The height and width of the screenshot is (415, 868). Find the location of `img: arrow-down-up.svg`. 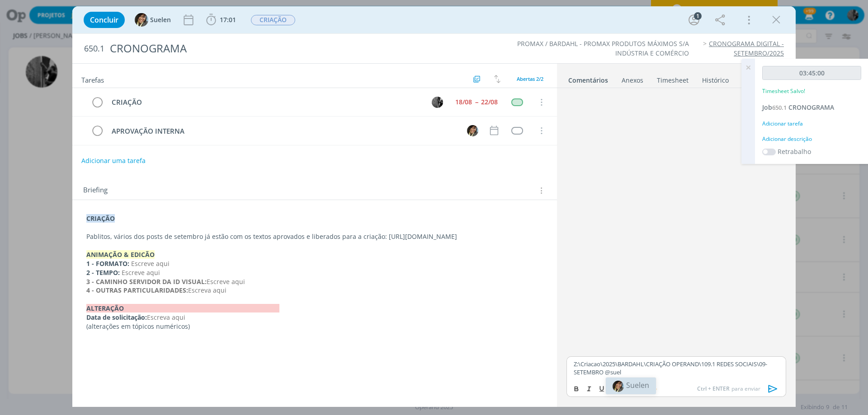

img: arrow-down-up.svg is located at coordinates (497, 79).